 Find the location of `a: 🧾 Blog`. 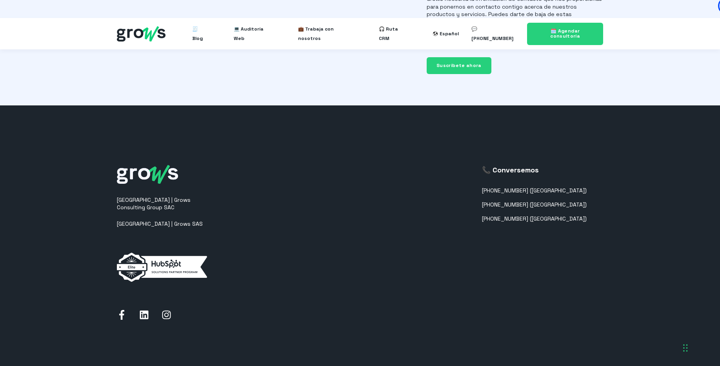

a: 🧾 Blog is located at coordinates (200, 34).